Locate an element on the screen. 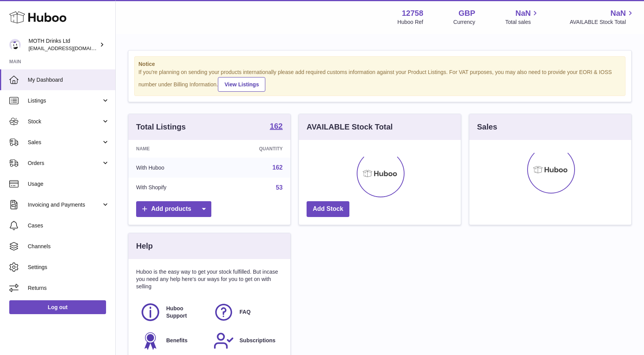  div: MOTH Drinks Ltd is located at coordinates (63, 45).